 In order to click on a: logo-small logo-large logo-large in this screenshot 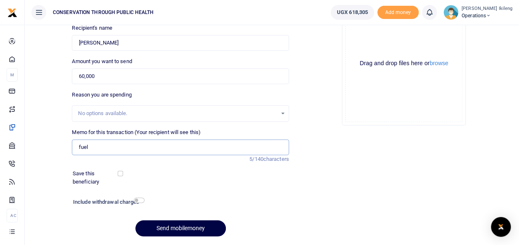, I will do `click(12, 12)`.